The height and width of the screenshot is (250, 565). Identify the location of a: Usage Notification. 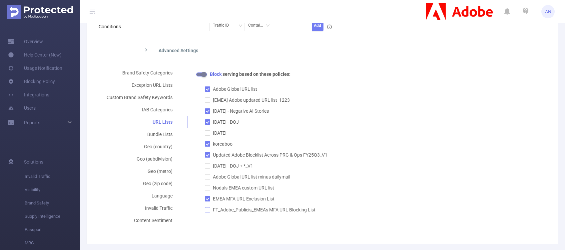
(35, 68).